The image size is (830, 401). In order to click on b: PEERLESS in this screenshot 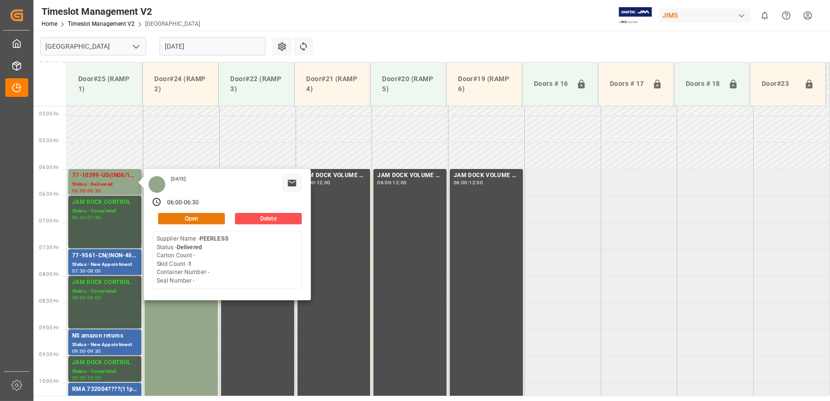, I will do `click(214, 239)`.